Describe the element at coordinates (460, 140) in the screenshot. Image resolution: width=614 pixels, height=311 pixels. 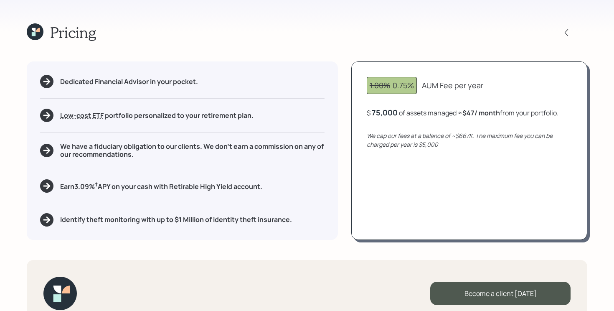
I see `i: We cap our fees at a balance of ~$667K. The maximum fee you can be charged per year is $5,000` at that location.